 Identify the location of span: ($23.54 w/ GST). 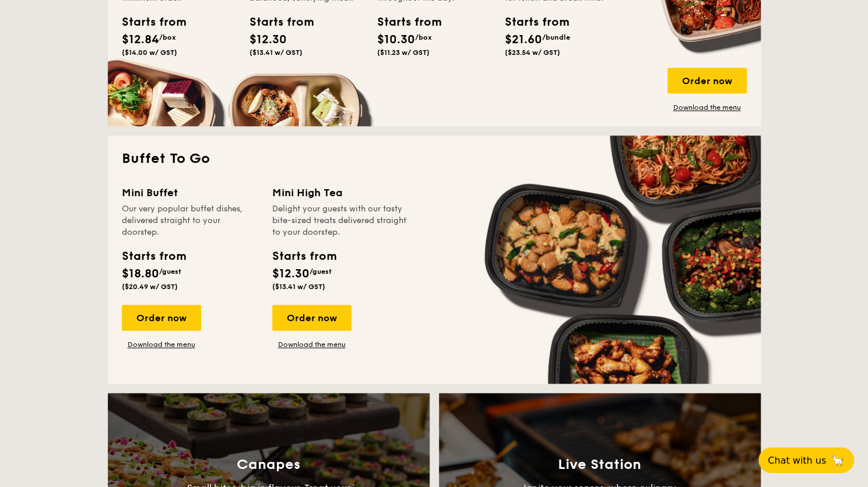
(532, 52).